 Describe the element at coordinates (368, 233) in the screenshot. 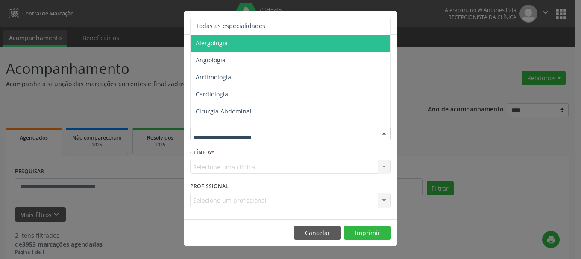

I see `button: Imprimir` at that location.